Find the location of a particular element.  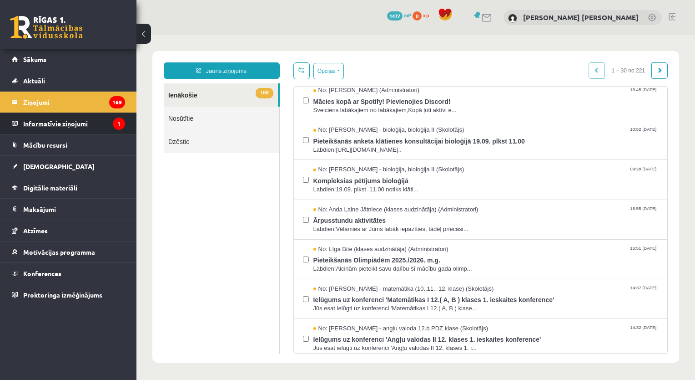

span: xp is located at coordinates (426, 15).